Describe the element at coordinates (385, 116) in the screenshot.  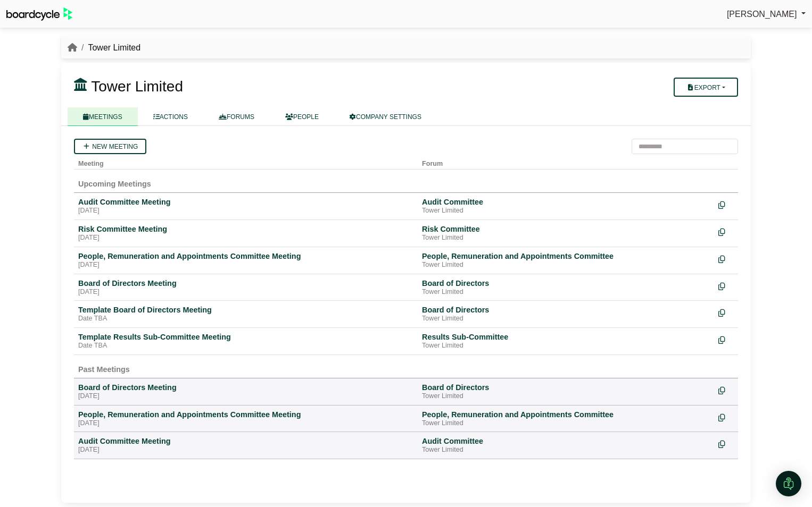
I see `a: COMPANY SETTINGS` at that location.